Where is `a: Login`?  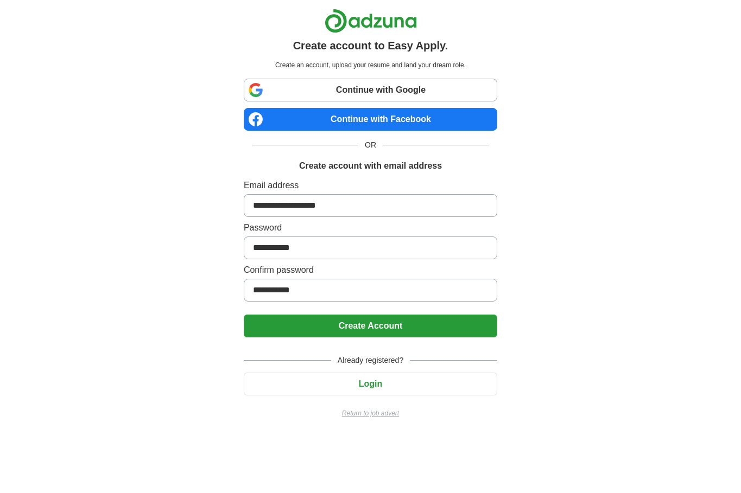 a: Login is located at coordinates (370, 384).